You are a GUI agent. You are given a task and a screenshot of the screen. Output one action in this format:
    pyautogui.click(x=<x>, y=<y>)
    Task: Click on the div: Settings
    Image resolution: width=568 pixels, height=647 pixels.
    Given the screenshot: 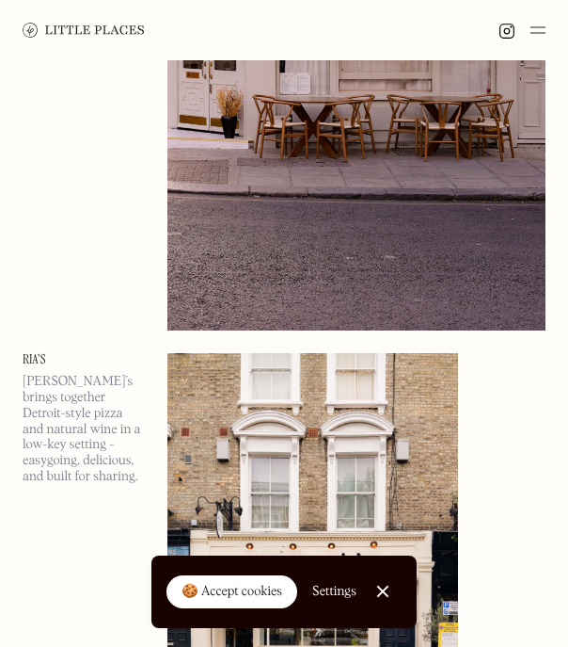 What is the action you would take?
    pyautogui.click(x=334, y=591)
    